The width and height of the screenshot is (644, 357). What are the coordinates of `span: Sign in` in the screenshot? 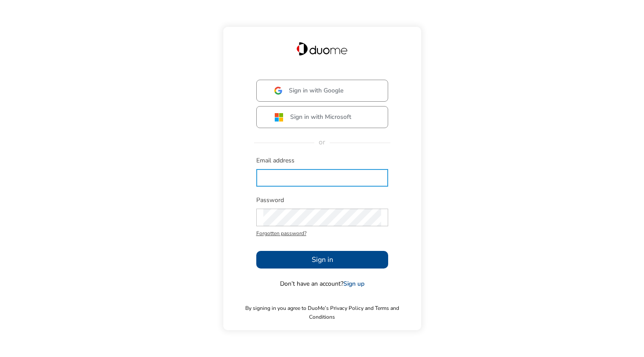 It's located at (322, 260).